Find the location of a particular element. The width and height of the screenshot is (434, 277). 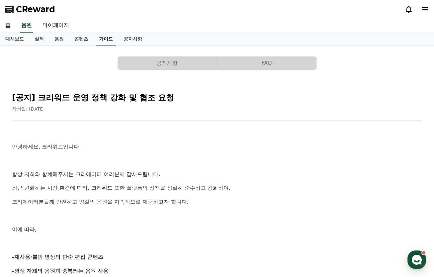

p: 항상 저희와 함께해주시는 크리에이터 여러분께 감사드립니다. is located at coordinates (217, 174).